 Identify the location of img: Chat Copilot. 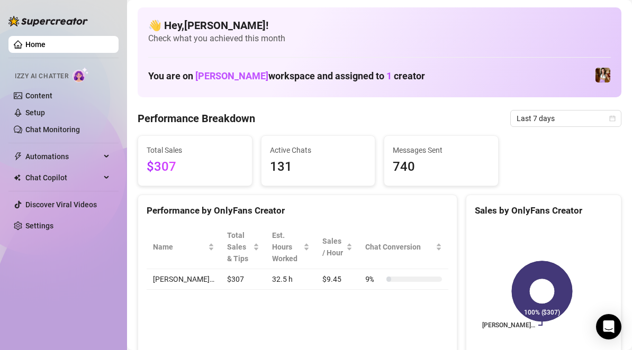
(17, 178).